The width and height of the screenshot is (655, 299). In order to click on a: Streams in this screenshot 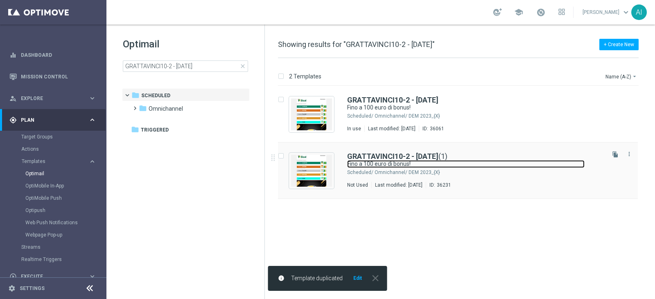, I will do `click(53, 248)`.